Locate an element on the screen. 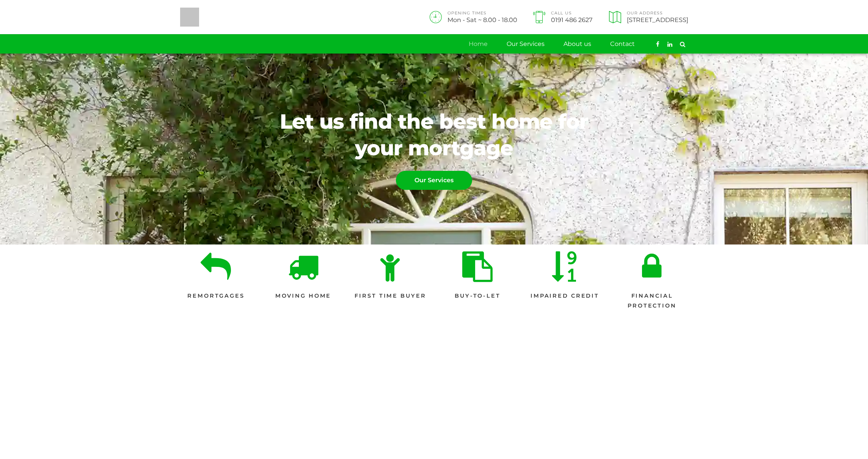 Image resolution: width=868 pixels, height=459 pixels. span: Remortgages is located at coordinates (216, 296).